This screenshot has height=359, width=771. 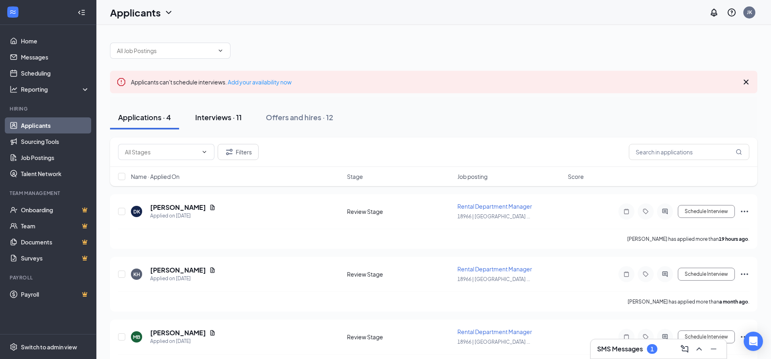 What do you see at coordinates (685, 349) in the screenshot?
I see `button: ComposeMessage` at bounding box center [685, 349].